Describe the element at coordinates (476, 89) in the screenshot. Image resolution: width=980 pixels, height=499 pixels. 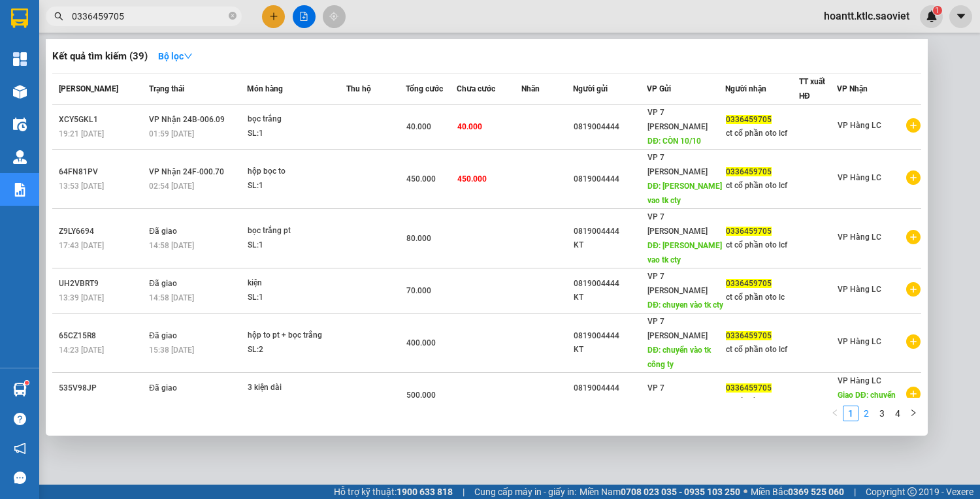
I see `span: Chưa cước` at that location.